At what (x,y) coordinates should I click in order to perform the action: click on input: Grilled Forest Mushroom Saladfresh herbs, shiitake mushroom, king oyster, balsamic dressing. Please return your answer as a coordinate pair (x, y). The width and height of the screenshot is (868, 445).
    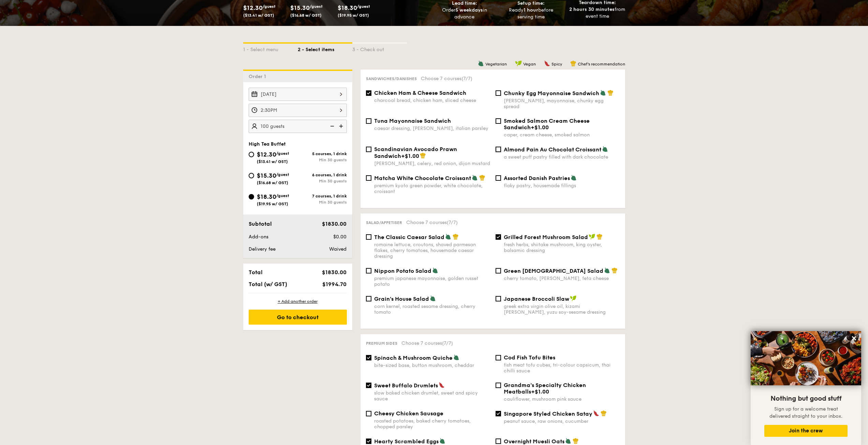
    Looking at the image, I should click on (498, 237).